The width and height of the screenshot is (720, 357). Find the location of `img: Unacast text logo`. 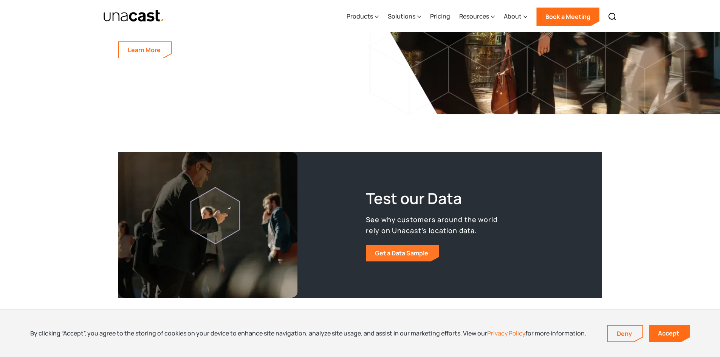

img: Unacast text logo is located at coordinates (134, 16).